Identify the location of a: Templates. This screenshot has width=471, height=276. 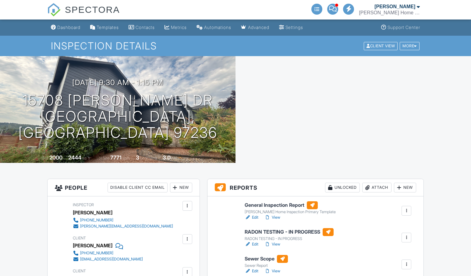
(105, 27).